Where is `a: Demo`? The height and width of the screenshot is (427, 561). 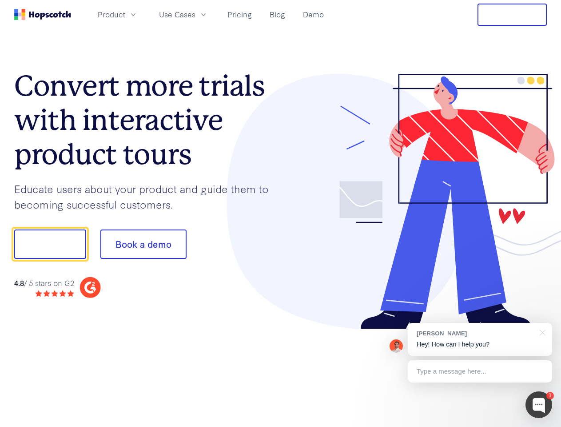
a: Demo is located at coordinates (313, 14).